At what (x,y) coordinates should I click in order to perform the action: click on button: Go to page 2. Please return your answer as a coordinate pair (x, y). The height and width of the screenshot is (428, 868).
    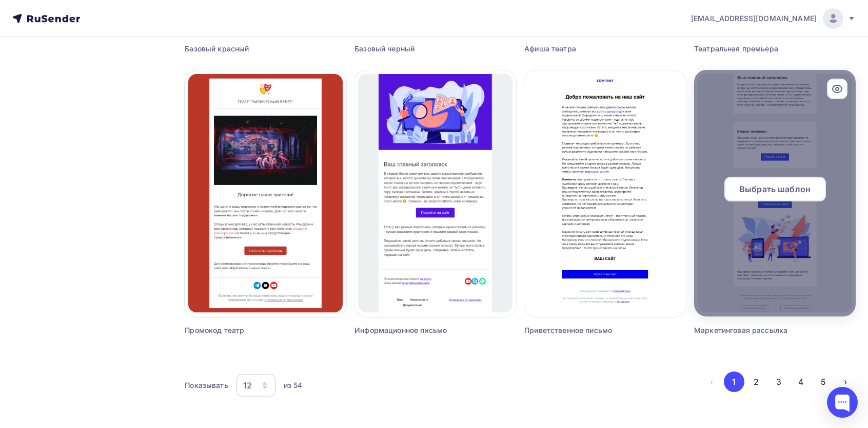
    Looking at the image, I should click on (756, 382).